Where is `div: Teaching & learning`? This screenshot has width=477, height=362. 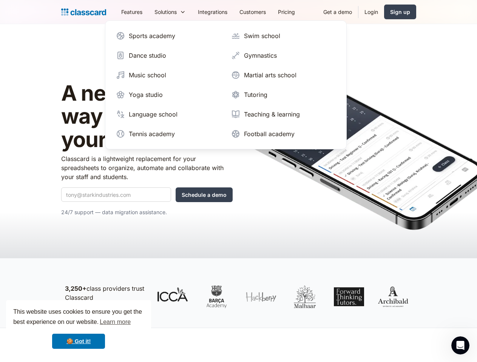 div: Teaching & learning is located at coordinates (272, 114).